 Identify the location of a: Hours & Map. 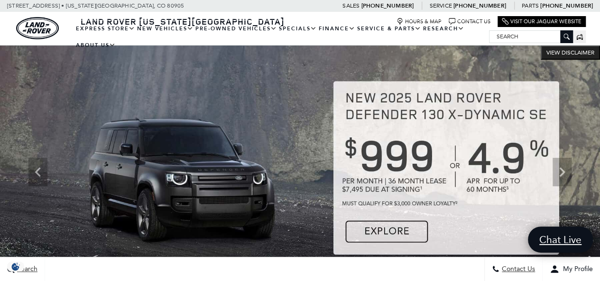
(419, 21).